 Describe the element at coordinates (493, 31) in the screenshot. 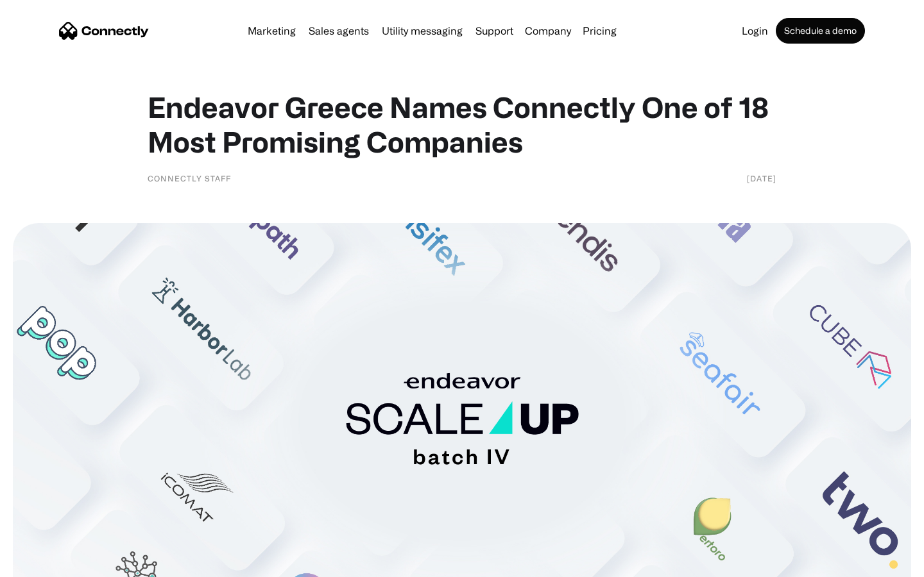

I see `a: Support` at that location.